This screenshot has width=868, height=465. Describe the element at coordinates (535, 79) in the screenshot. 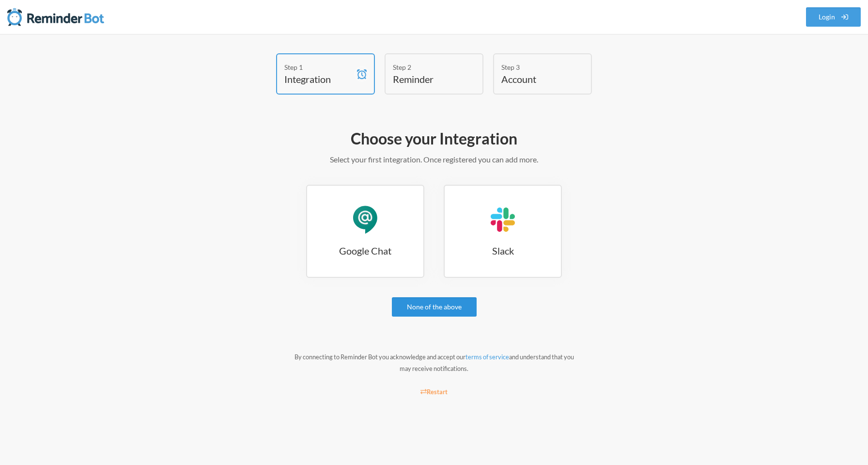

I see `h4: Account` at that location.